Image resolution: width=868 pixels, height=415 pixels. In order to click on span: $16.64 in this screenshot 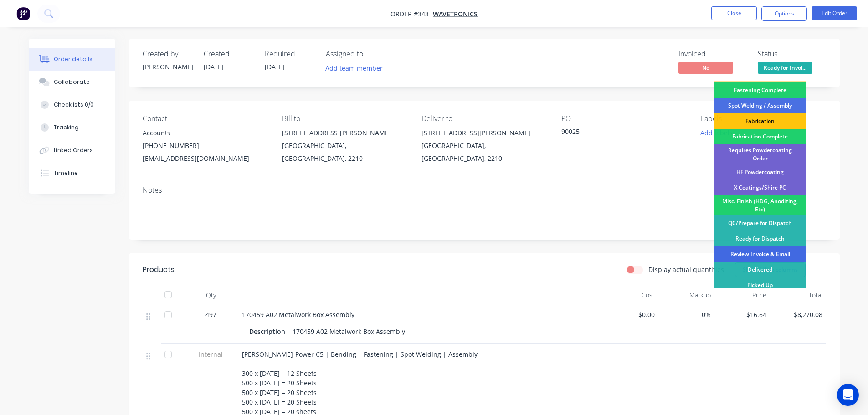, I will do `click(742, 314)`.